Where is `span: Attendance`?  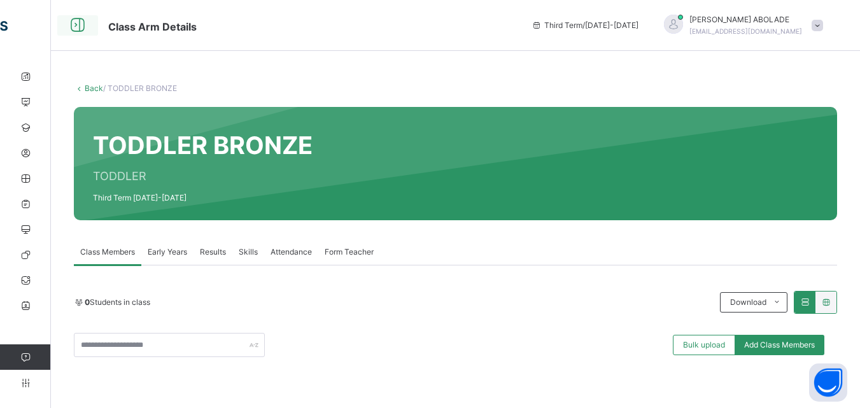 span: Attendance is located at coordinates (291, 252).